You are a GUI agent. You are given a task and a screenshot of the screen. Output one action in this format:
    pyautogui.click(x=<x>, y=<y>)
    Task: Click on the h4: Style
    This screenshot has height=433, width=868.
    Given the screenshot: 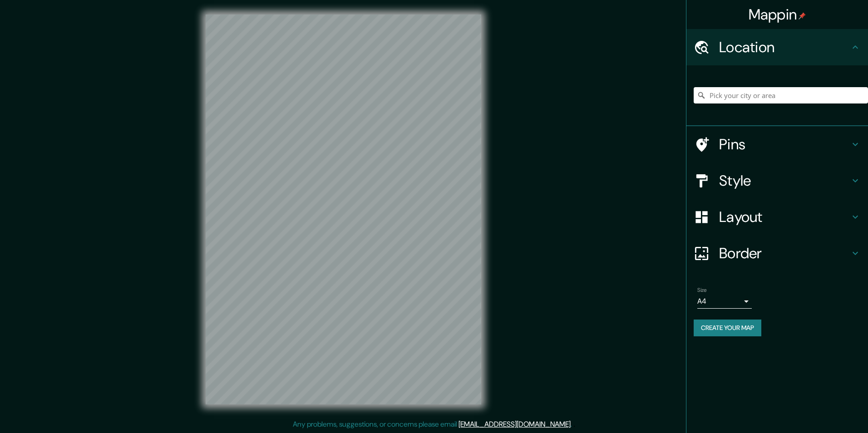 What is the action you would take?
    pyautogui.click(x=784, y=181)
    